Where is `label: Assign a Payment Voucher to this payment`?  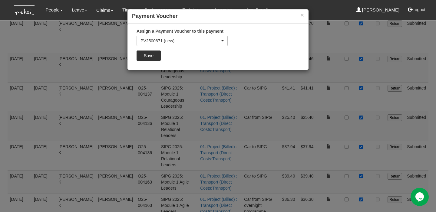 label: Assign a Payment Voucher to this payment is located at coordinates (180, 31).